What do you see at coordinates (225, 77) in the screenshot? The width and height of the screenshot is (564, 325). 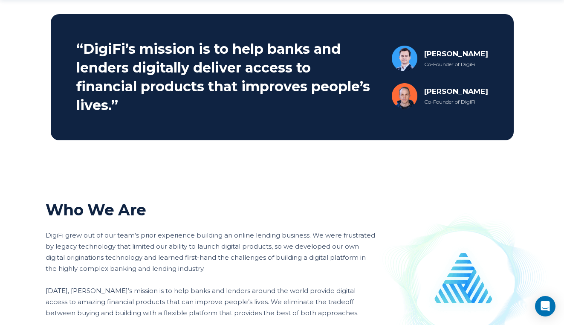 I see `h2: “DigiFi’s mission is to help banks and lenders digitally deliver access to financial products tha...` at bounding box center [225, 77].